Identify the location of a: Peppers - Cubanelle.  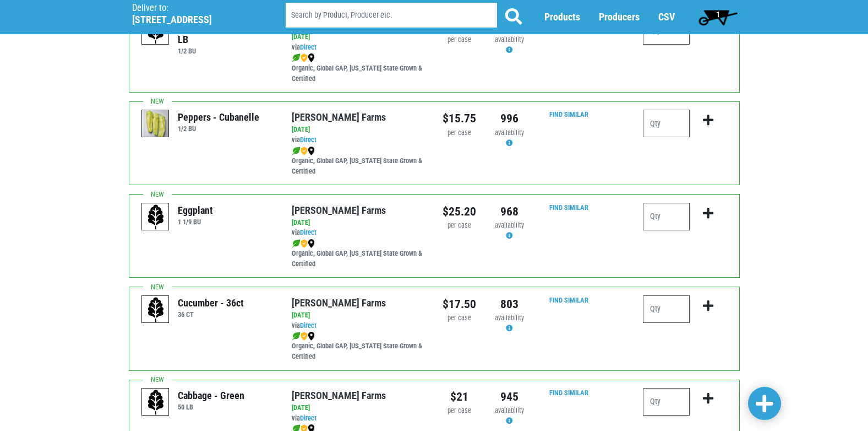
(156, 124).